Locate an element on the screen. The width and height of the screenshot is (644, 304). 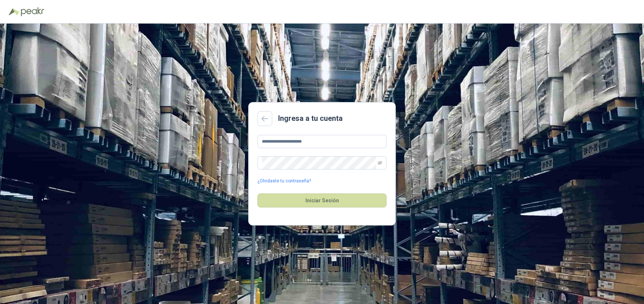
img: Peakr is located at coordinates (33, 12).